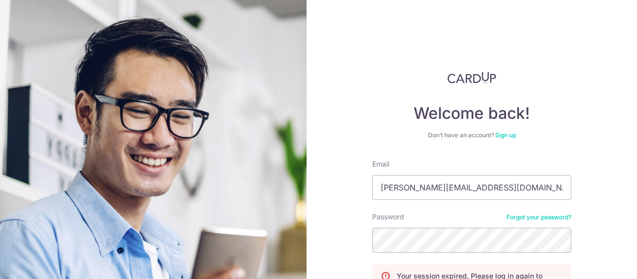 This screenshot has height=279, width=637. Describe the element at coordinates (506, 135) in the screenshot. I see `a: Sign up` at that location.